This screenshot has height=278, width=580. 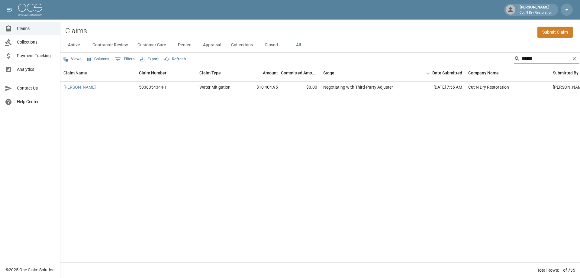 What do you see at coordinates (358, 87) in the screenshot?
I see `div: Negotiating with Third-Party Adjuster` at bounding box center [358, 87].